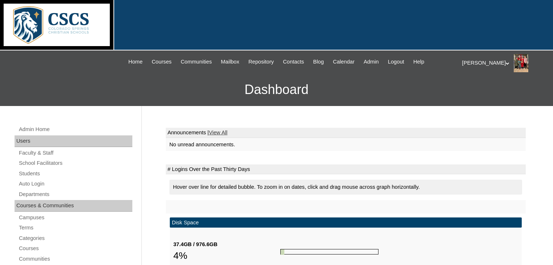 Image resolution: width=553 pixels, height=265 pixels. I want to click on a: Contacts, so click(293, 62).